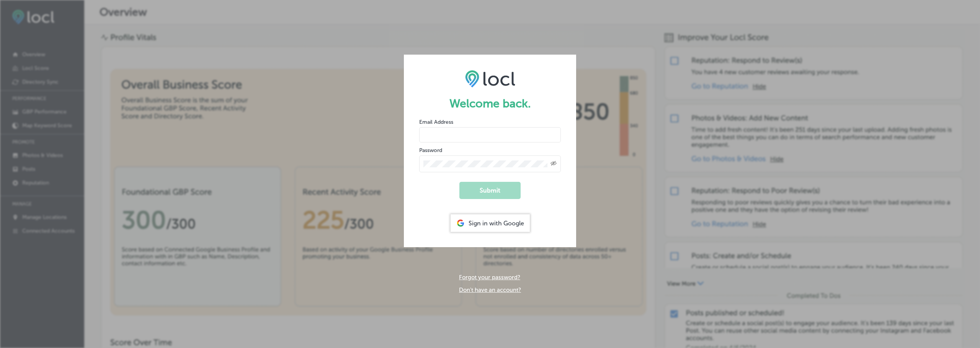  I want to click on label: Password, so click(431, 150).